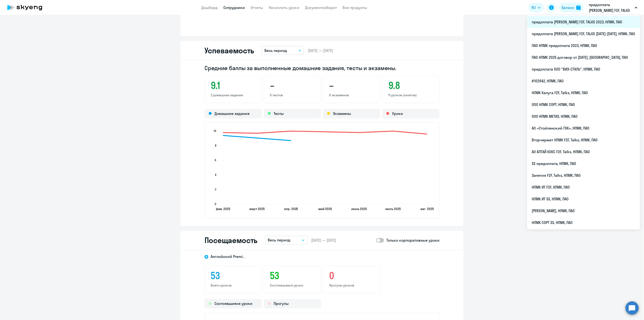 This screenshot has width=644, height=320. What do you see at coordinates (393, 209) in the screenshot?
I see `text: июль 2025` at bounding box center [393, 209].